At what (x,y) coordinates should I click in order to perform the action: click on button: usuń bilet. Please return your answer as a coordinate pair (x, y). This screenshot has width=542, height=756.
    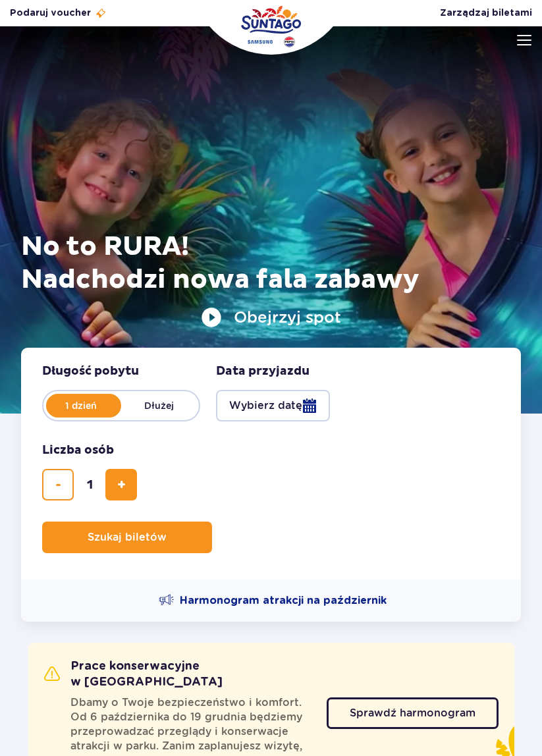
    Looking at the image, I should click on (58, 485).